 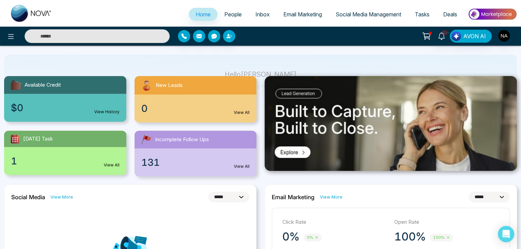 I want to click on a: Deals, so click(x=450, y=14).